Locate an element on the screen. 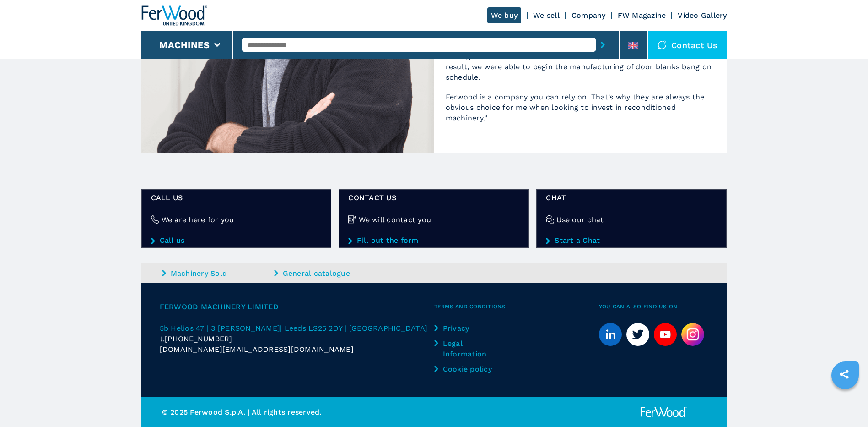  a: Start a Chat is located at coordinates (631, 240).